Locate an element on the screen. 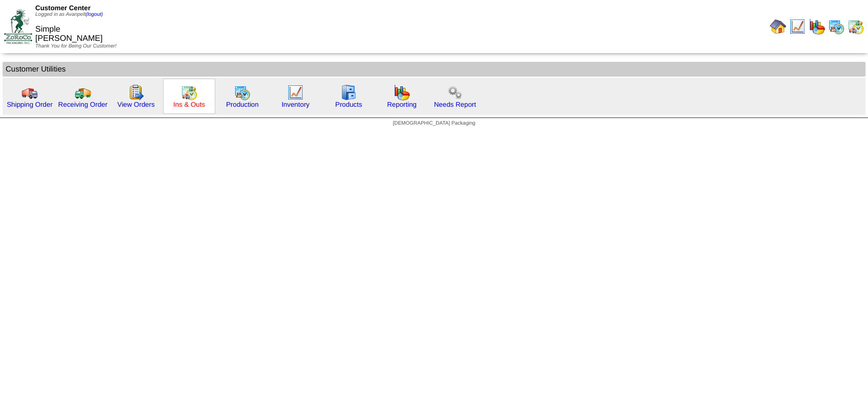 The width and height of the screenshot is (868, 402). a: Production is located at coordinates (243, 104).